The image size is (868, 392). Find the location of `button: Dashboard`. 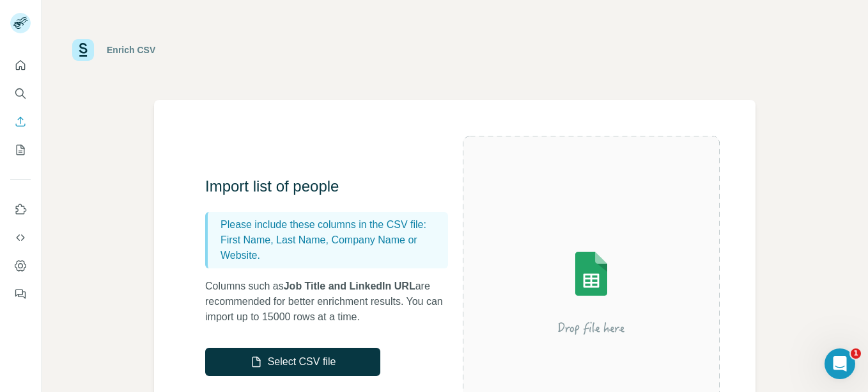

button: Dashboard is located at coordinates (21, 266).